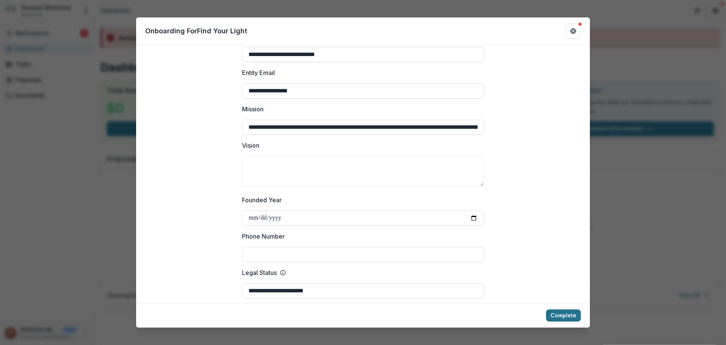  I want to click on p: Legal Status, so click(260, 272).